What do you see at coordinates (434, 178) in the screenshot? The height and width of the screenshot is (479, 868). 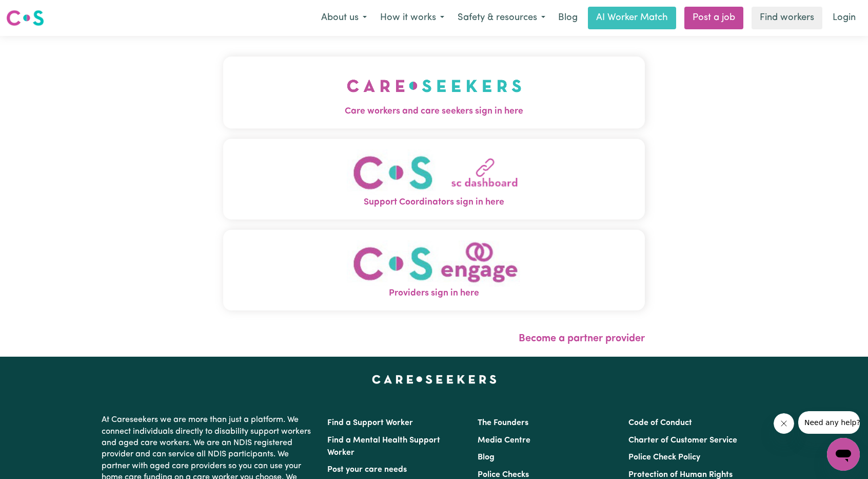 I see `button: Support Coordinators sign in here` at bounding box center [434, 178].